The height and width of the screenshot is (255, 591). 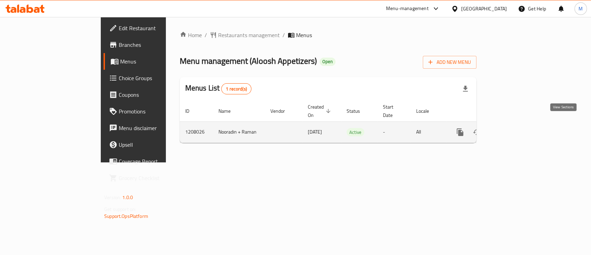 I want to click on span: Open, so click(x=328, y=61).